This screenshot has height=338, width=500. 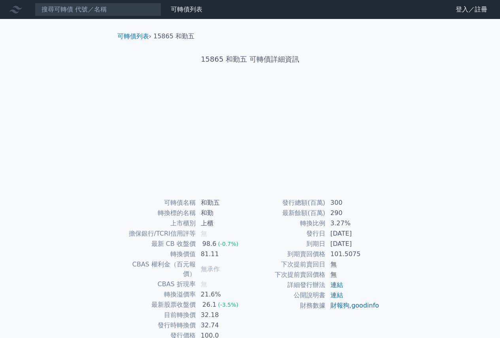 I want to click on td: 轉換標的名稱, so click(x=158, y=213).